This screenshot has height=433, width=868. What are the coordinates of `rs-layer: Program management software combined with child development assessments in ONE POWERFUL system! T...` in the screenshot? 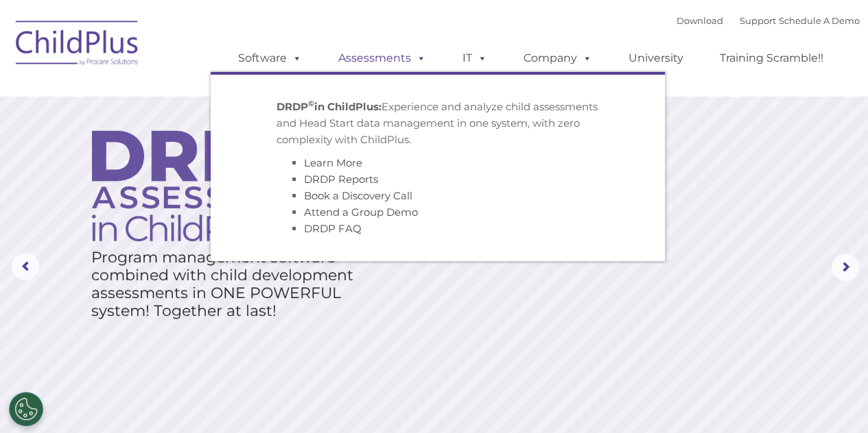 It's located at (230, 285).